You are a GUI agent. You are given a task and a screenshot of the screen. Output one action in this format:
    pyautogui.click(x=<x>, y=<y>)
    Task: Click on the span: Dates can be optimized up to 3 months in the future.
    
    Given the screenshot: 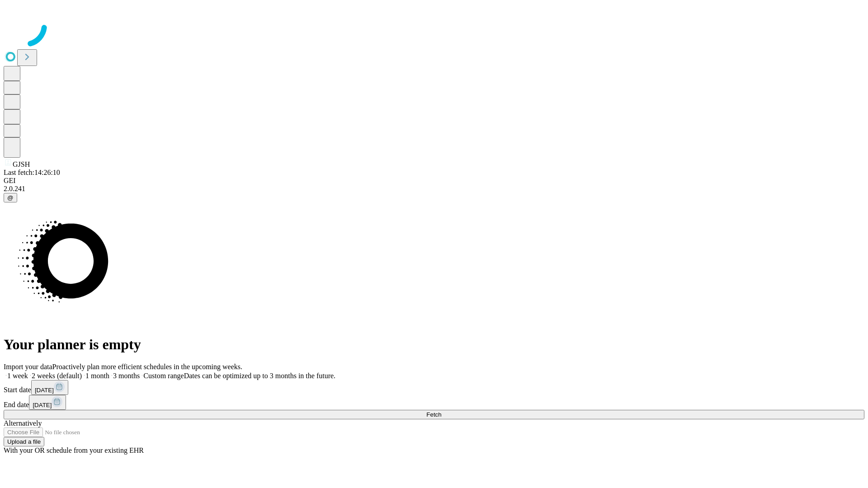 What is the action you would take?
    pyautogui.click(x=259, y=375)
    